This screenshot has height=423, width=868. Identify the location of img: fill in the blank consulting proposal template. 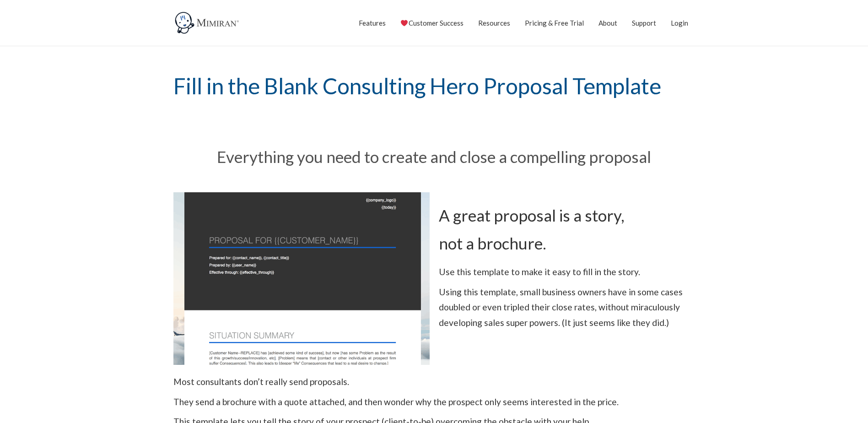
(302, 278).